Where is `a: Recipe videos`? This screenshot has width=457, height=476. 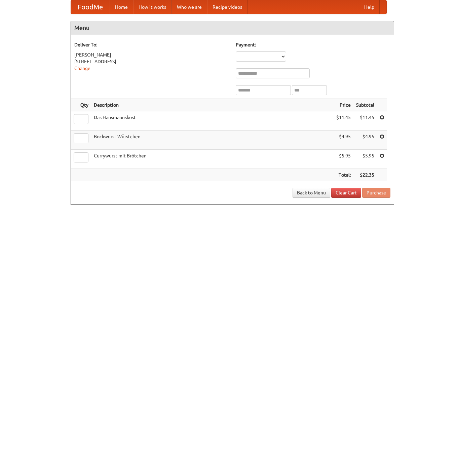 a: Recipe videos is located at coordinates (228, 7).